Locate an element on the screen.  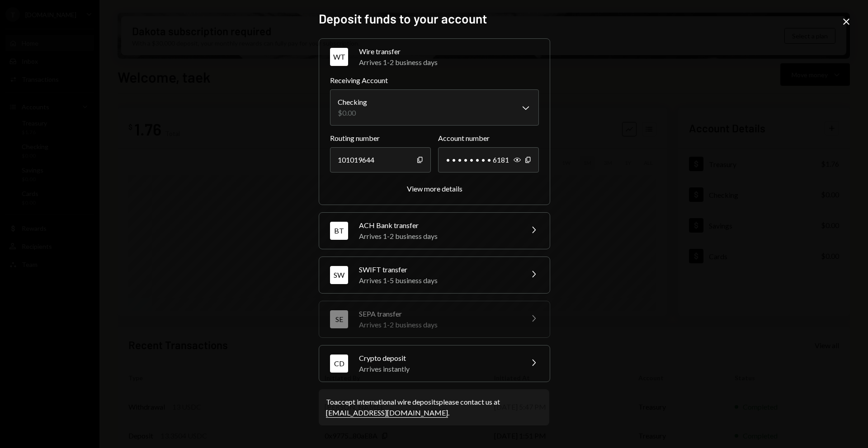
div: SEPA transfer is located at coordinates (438, 314).